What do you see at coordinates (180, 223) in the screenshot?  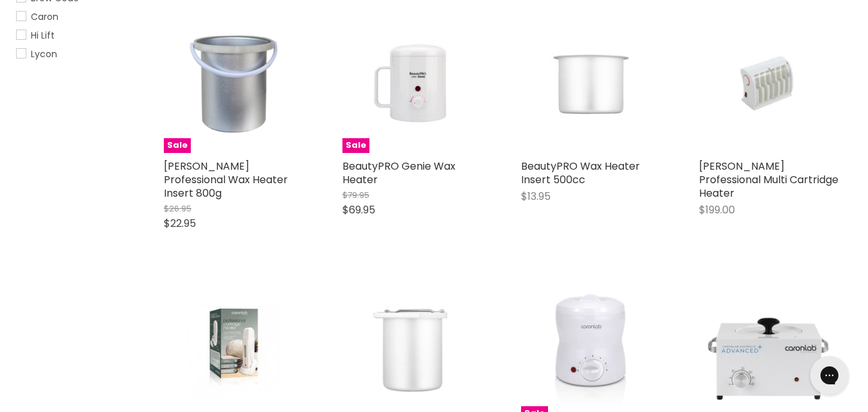 I see `span: $22.95` at bounding box center [180, 223].